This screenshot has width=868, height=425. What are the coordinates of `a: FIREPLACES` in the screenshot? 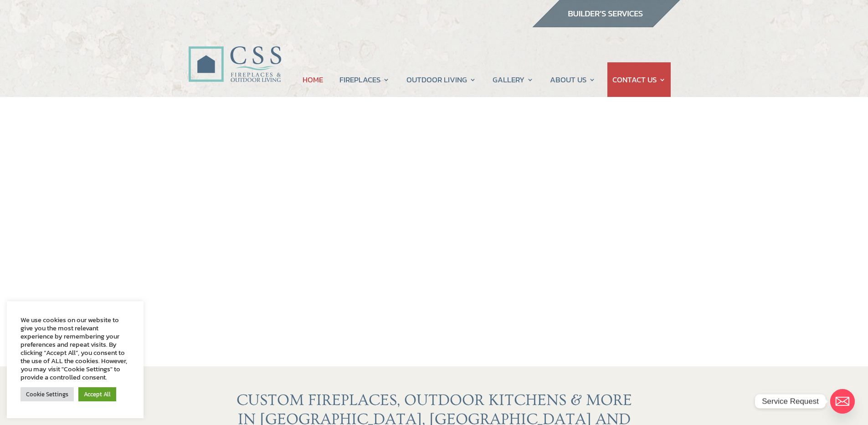 It's located at (364, 80).